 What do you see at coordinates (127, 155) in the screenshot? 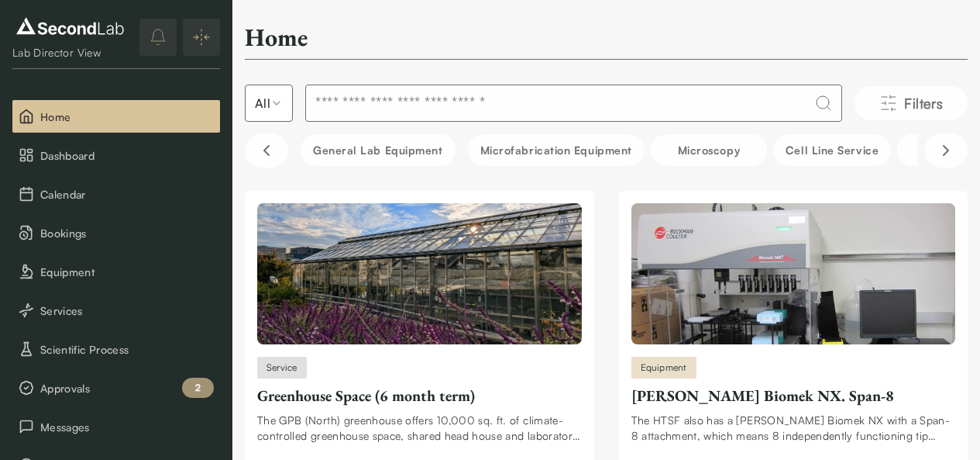
I see `span: Dashboard` at bounding box center [127, 155].